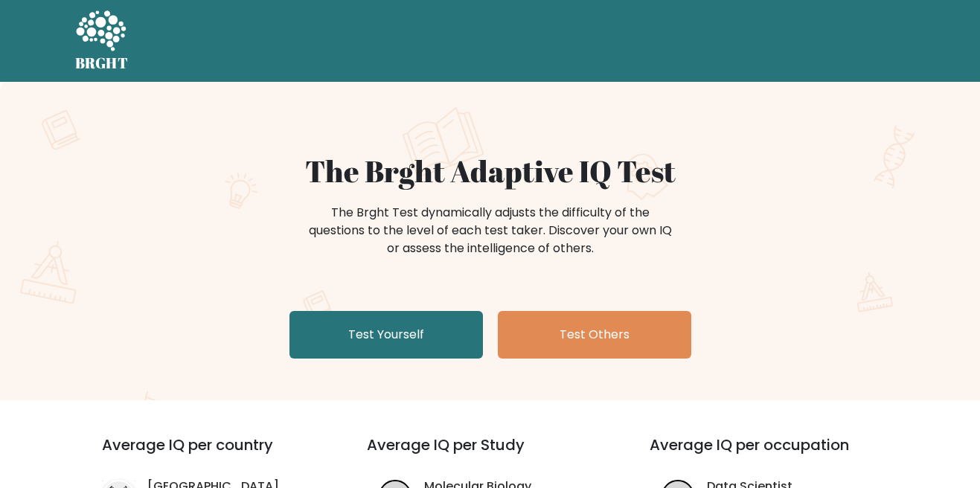 This screenshot has width=980, height=488. Describe the element at coordinates (386, 334) in the screenshot. I see `a: Test Yourself` at that location.